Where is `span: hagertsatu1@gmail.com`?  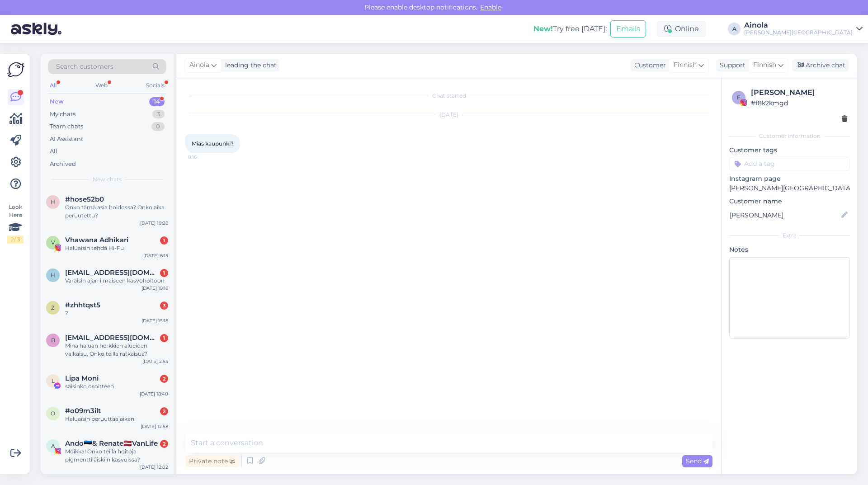 span: hagertsatu1@gmail.com is located at coordinates (112, 273).